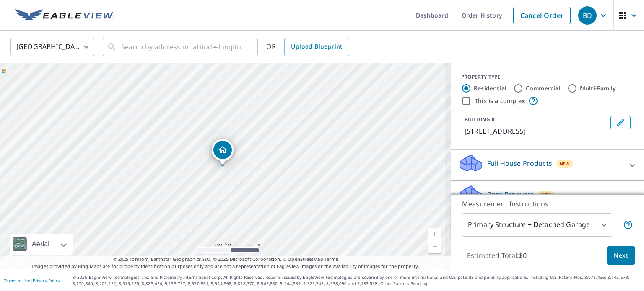 The width and height of the screenshot is (644, 291). Describe the element at coordinates (46, 281) in the screenshot. I see `a: Privacy Policy` at that location.